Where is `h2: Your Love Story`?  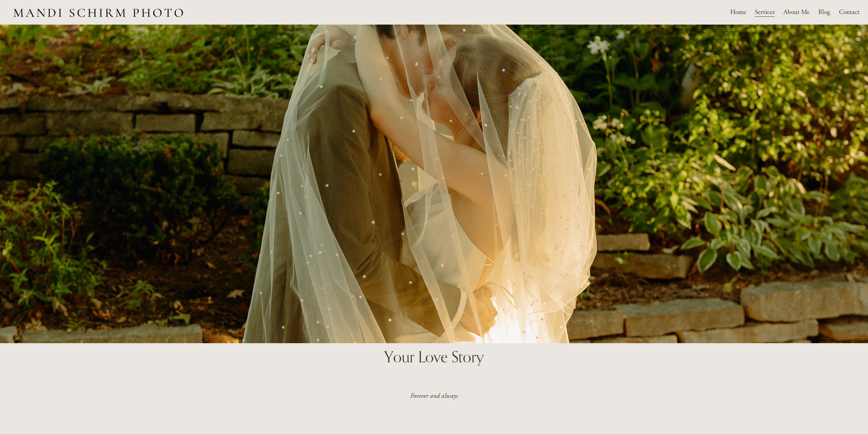
h2: Your Love Story is located at coordinates (434, 357).